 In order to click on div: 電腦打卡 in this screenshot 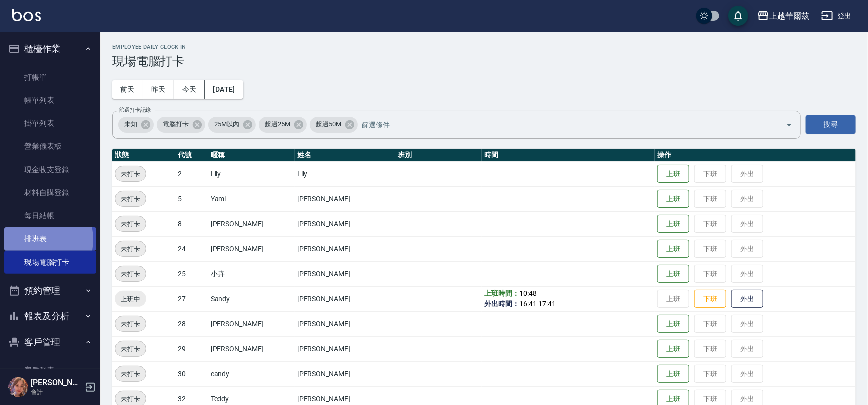, I will do `click(181, 125)`.